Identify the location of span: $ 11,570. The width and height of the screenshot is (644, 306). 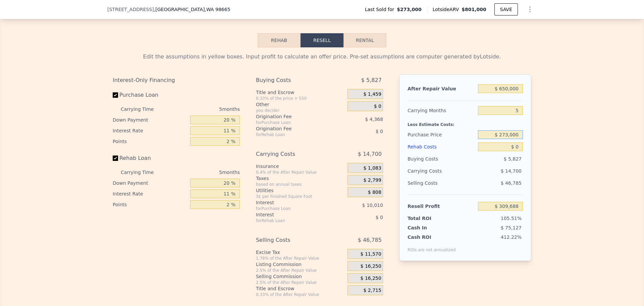
(371, 254).